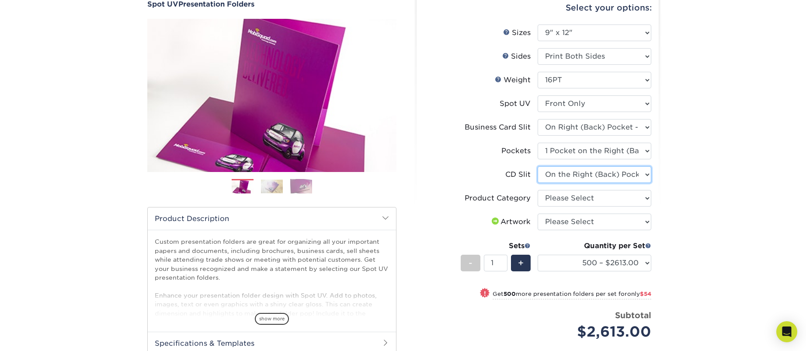 This screenshot has width=806, height=351. Describe the element at coordinates (272, 186) in the screenshot. I see `img: Presentation Folders 02` at that location.